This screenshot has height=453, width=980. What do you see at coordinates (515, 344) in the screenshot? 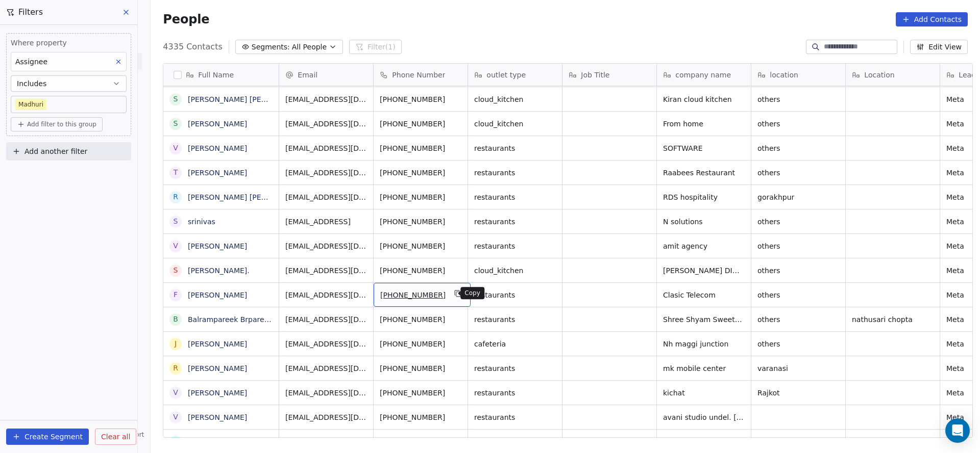
I see `span: cafeteria` at bounding box center [515, 344].